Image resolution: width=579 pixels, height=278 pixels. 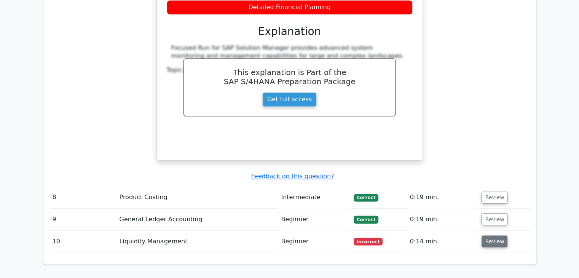 I want to click on td: General Ledger Accounting, so click(x=197, y=219).